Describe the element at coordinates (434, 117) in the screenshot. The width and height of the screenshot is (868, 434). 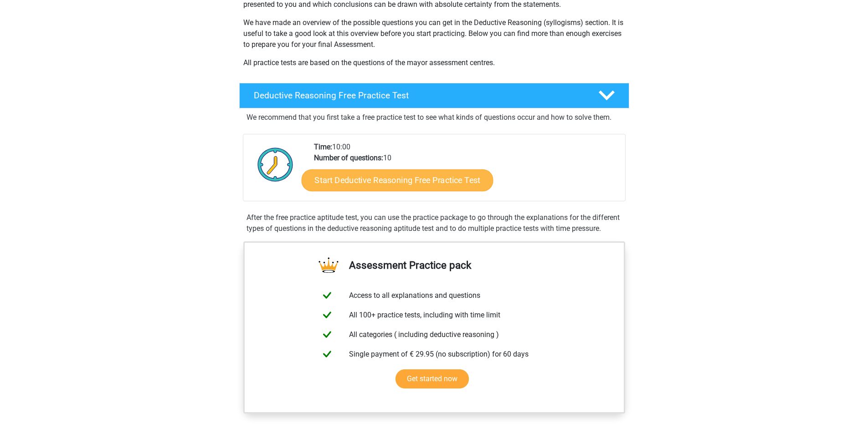
I see `p: We recommend that you first take a free practice test to see what kinds of questions occur and ho...` at that location.